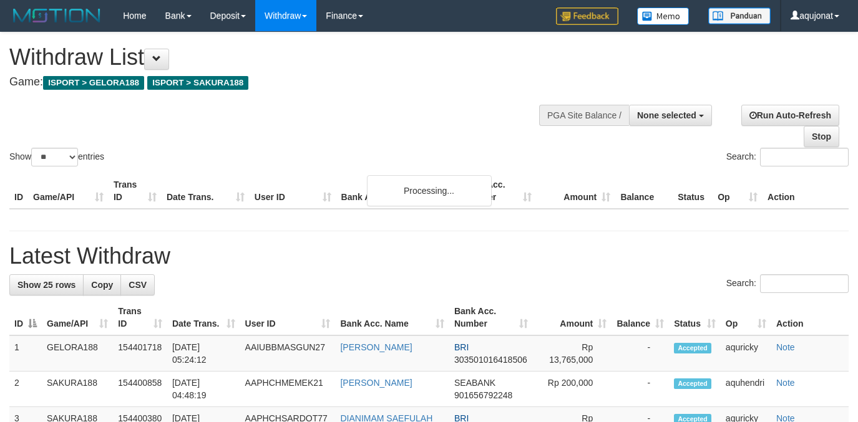  I want to click on span: None selected, so click(666, 115).